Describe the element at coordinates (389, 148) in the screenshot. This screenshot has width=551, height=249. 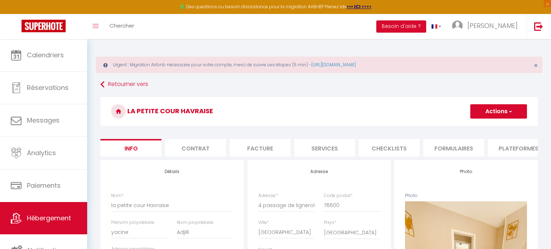
I see `li: Checklists` at that location.